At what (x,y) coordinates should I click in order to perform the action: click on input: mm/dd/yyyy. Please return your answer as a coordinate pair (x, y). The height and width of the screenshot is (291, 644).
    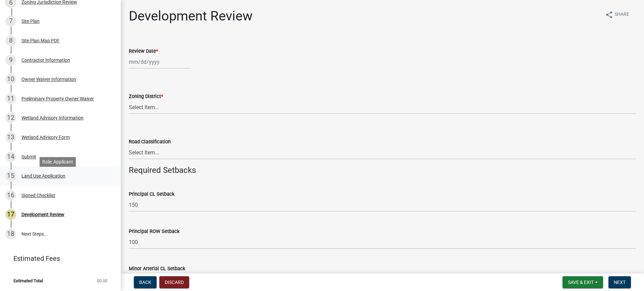
    Looking at the image, I should click on (159, 62).